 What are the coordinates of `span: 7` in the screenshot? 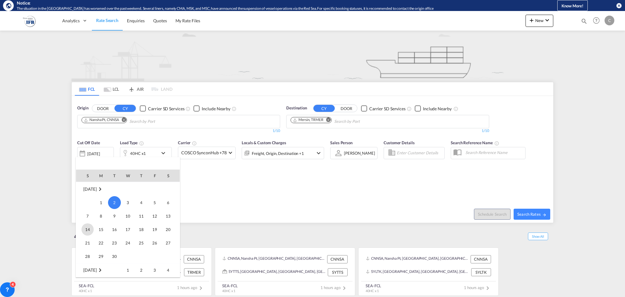 It's located at (88, 216).